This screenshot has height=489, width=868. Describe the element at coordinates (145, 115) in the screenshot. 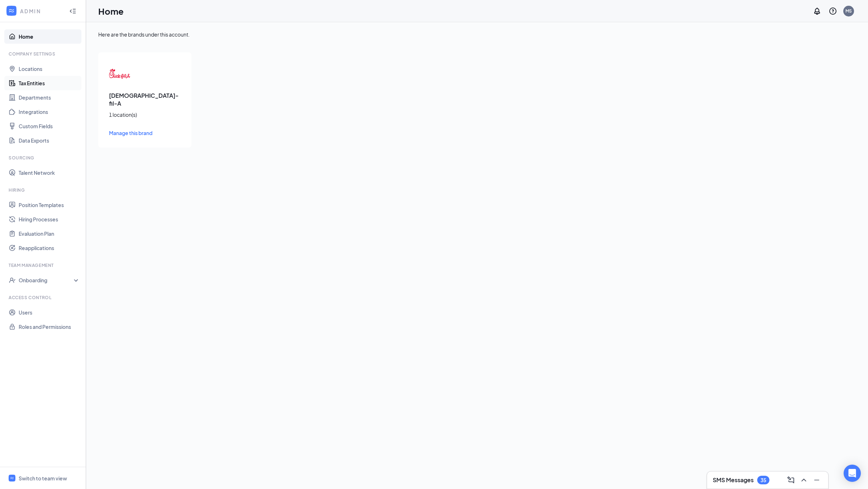

I see `div: 1 location(s)` at that location.